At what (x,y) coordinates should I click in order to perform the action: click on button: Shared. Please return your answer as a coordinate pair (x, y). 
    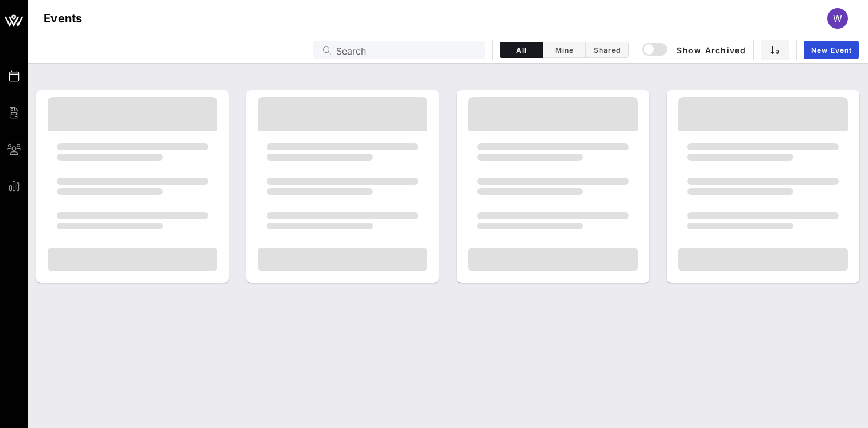
    Looking at the image, I should click on (607, 50).